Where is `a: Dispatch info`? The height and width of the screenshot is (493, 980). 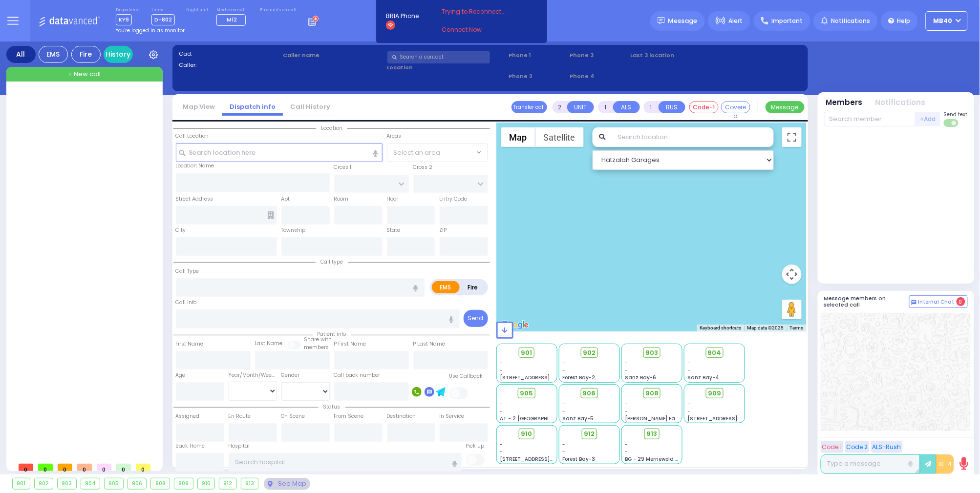 a: Dispatch info is located at coordinates (252, 106).